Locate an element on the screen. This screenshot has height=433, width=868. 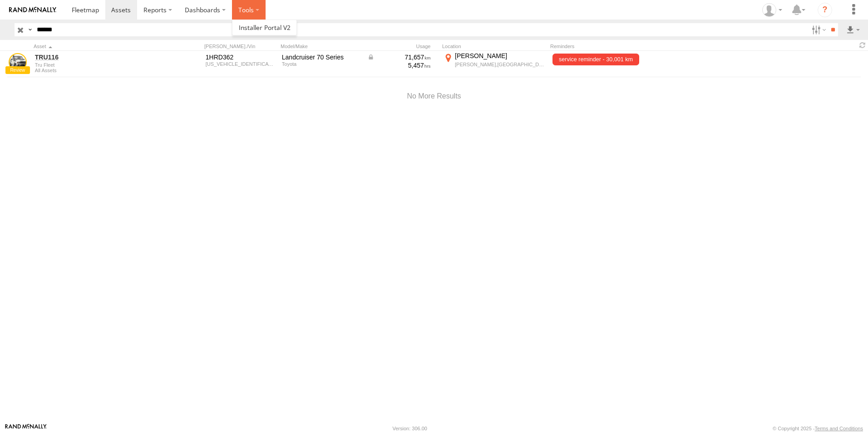
span: service reminder - 30,001 km is located at coordinates (595, 59).